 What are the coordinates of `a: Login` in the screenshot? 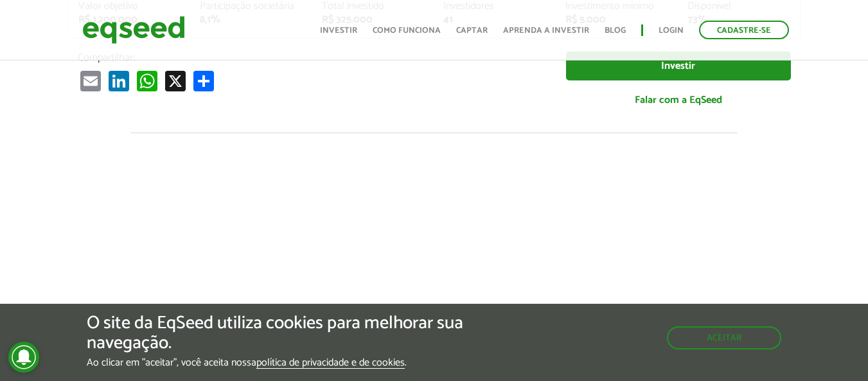 It's located at (671, 30).